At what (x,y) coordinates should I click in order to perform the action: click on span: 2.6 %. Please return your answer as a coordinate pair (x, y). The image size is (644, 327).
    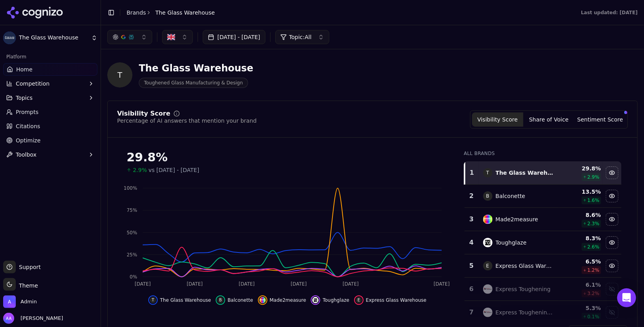
    Looking at the image, I should click on (593, 246).